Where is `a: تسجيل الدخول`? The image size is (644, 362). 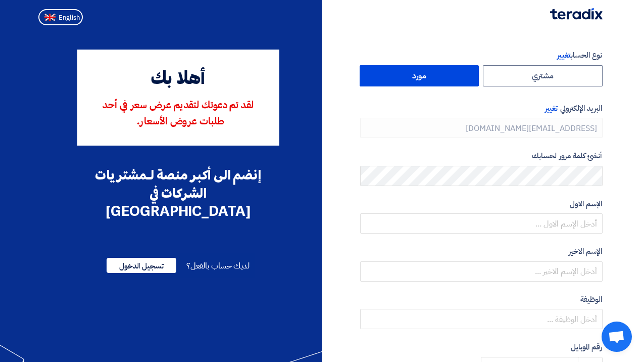 a: تسجيل الدخول is located at coordinates (141, 266).